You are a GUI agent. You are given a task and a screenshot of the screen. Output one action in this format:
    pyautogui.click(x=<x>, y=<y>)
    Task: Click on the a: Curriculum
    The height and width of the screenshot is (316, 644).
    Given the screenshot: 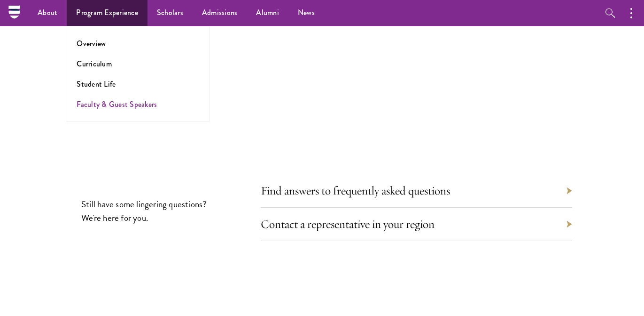 What is the action you would take?
    pyautogui.click(x=94, y=64)
    